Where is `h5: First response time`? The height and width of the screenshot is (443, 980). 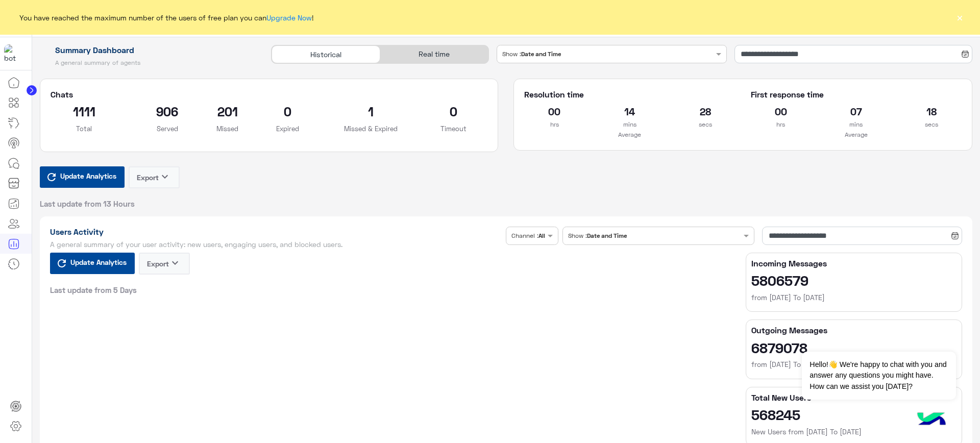
h5: First response time is located at coordinates (856, 95).